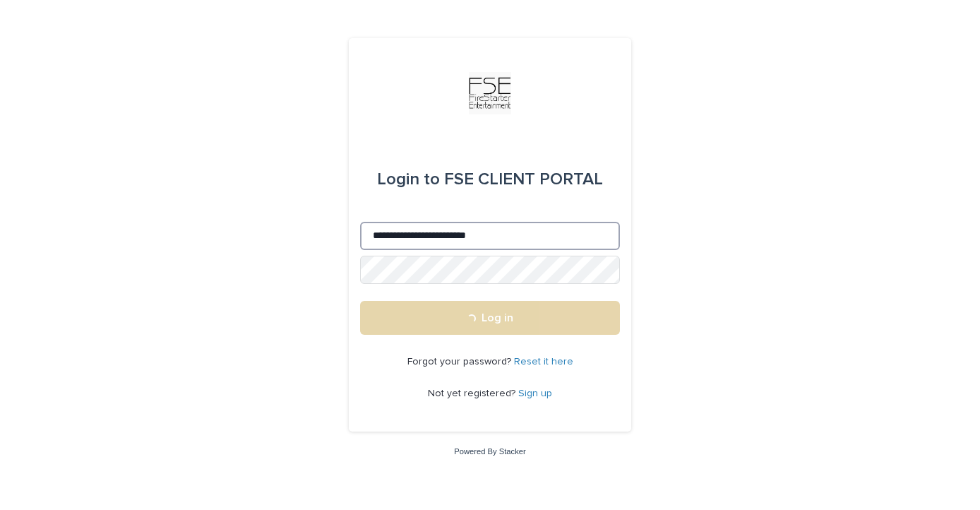 Image resolution: width=980 pixels, height=510 pixels. I want to click on span: Log in, so click(497, 318).